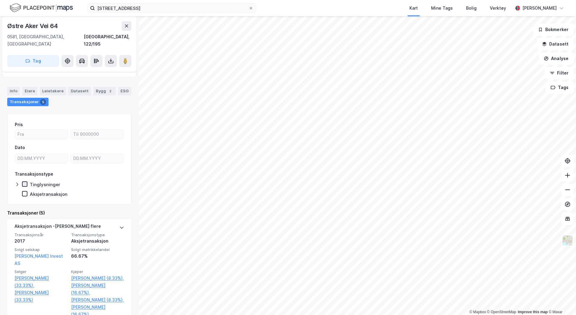 The image size is (576, 315). I want to click on div: Bolig, so click(471, 8).